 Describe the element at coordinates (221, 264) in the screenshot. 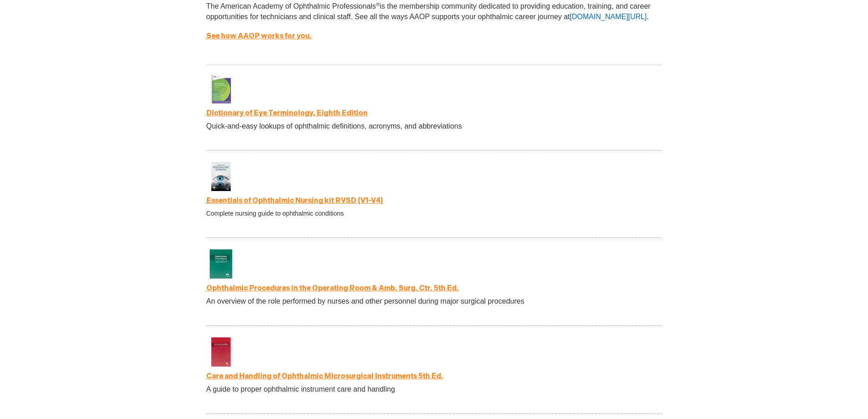

I see `img: Ophthalmic Procedures in the Operating Room & Amb. Surg. Ctr. 5th Ed.` at that location.